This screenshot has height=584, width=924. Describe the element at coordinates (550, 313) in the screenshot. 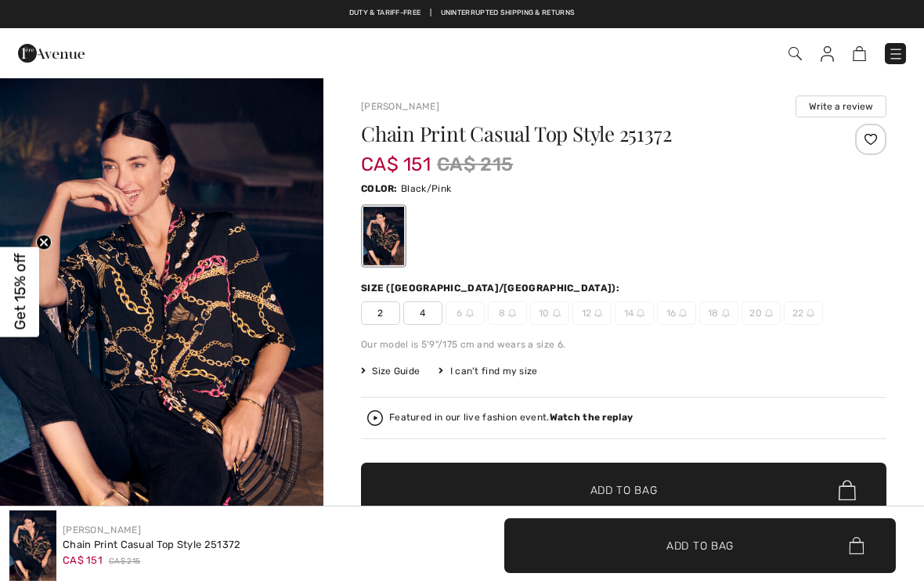

I see `span: 10` at that location.